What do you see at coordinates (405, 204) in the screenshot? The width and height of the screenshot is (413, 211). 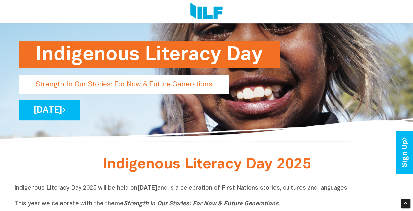 I see `div: Scroll Back to Top` at bounding box center [405, 204].